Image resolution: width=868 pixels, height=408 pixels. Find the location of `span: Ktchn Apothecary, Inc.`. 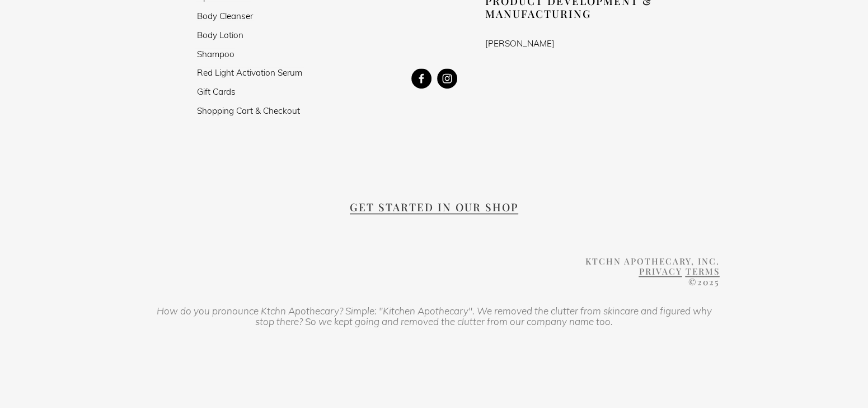

span: Ktchn Apothecary, Inc. is located at coordinates (652, 260).